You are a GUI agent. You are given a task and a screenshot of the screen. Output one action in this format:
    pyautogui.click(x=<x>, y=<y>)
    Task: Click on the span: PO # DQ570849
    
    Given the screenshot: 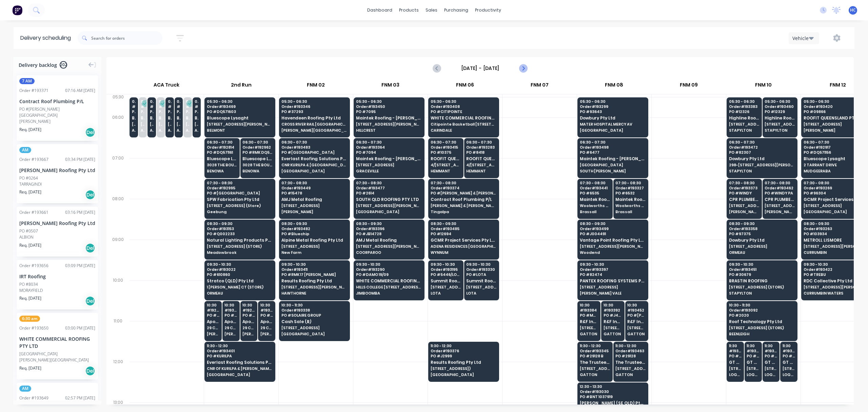 What is the action you would take?
    pyautogui.click(x=196, y=112)
    